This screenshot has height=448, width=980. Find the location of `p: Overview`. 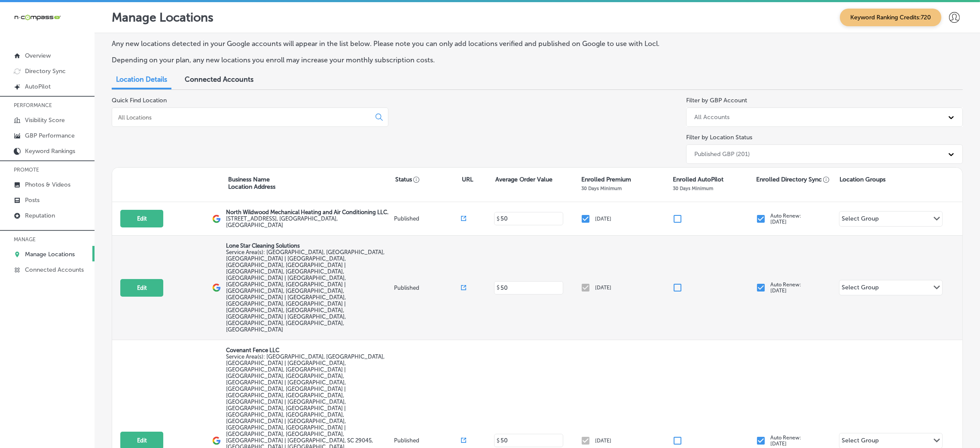

p: Overview is located at coordinates (38, 55).